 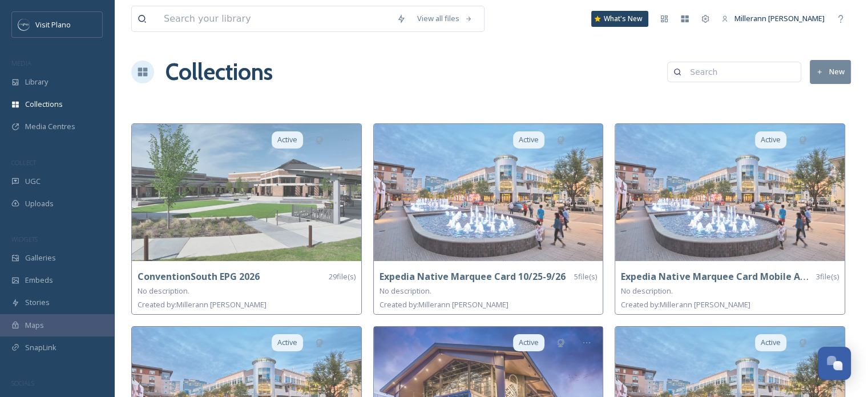 What do you see at coordinates (444, 18) in the screenshot?
I see `div: View all files` at bounding box center [444, 18].